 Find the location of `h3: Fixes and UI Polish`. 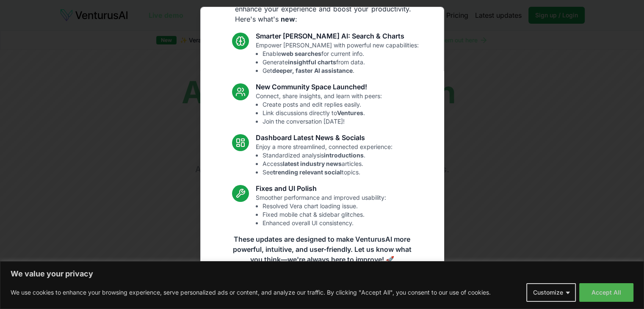

h3: Fixes and UI Polish is located at coordinates (321, 188).